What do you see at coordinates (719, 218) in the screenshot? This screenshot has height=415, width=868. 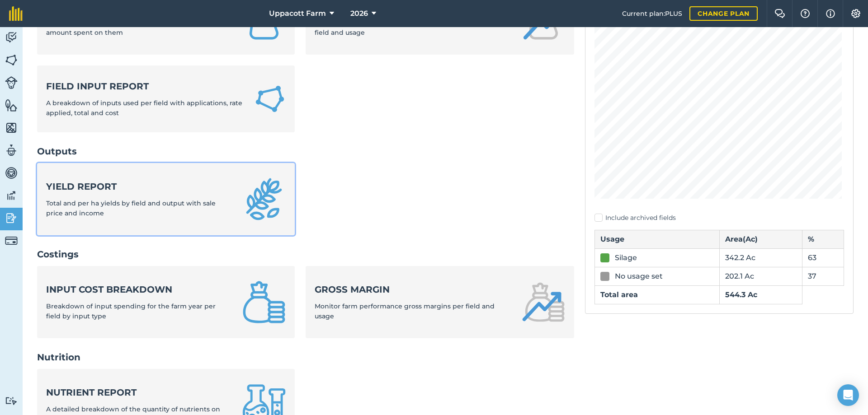 I see `label: Include archived fields` at bounding box center [719, 218].